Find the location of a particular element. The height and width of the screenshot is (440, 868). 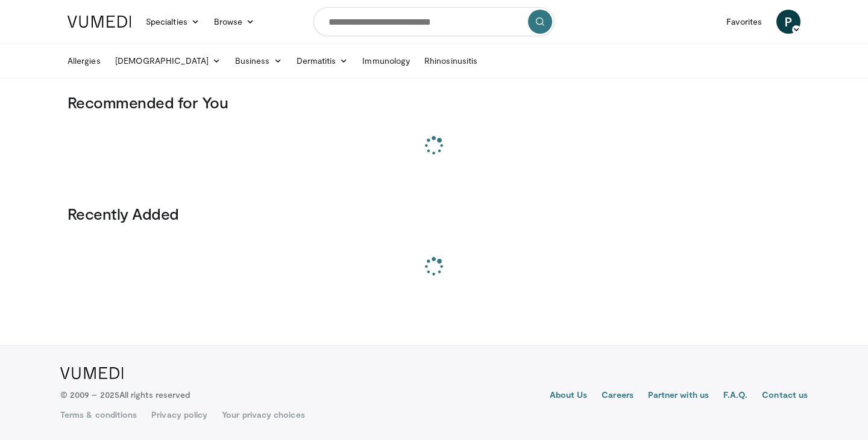

a: Privacy policy is located at coordinates (179, 415).